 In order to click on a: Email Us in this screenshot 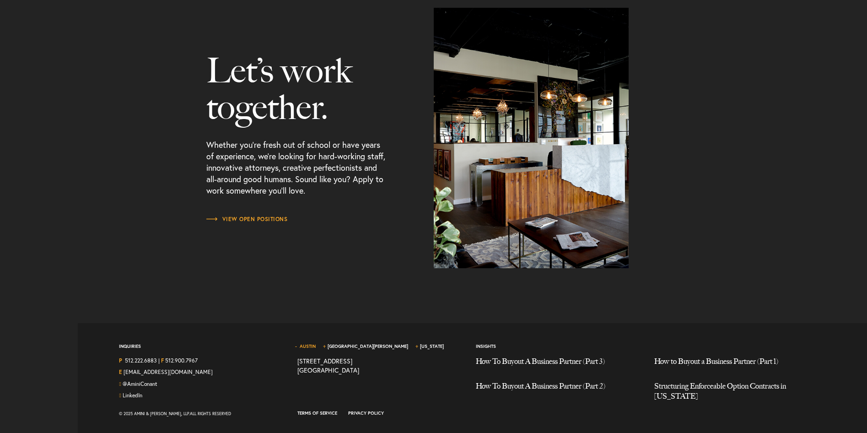, I will do `click(168, 372)`.